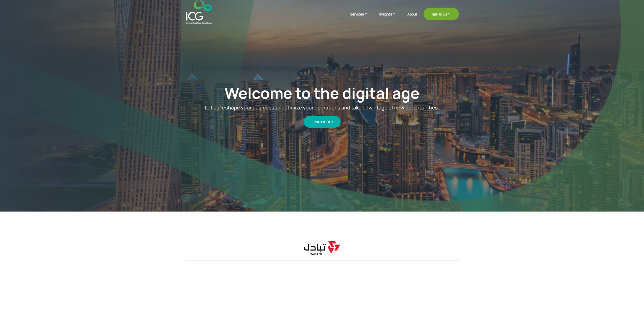  What do you see at coordinates (412, 18) in the screenshot?
I see `a: About` at bounding box center [412, 18].